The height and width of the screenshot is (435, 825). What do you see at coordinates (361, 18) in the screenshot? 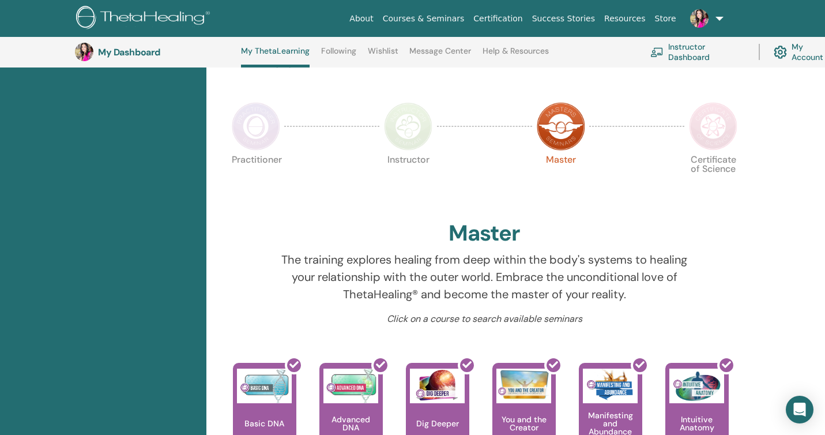
I see `a: About` at bounding box center [361, 18].